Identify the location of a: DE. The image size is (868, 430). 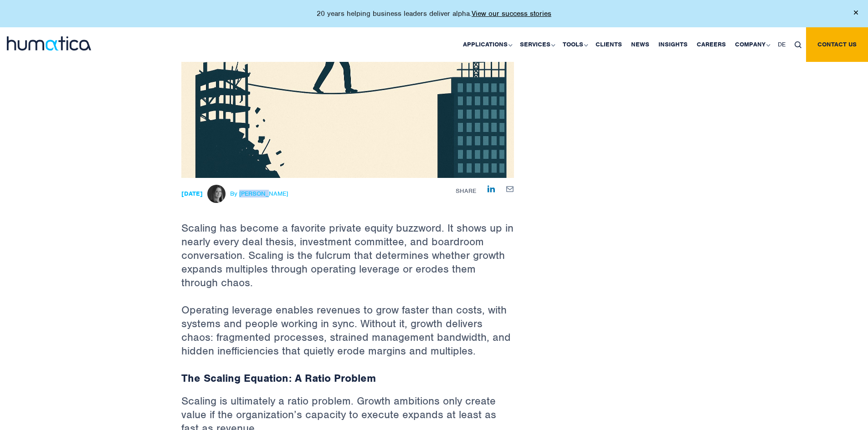
(781, 45).